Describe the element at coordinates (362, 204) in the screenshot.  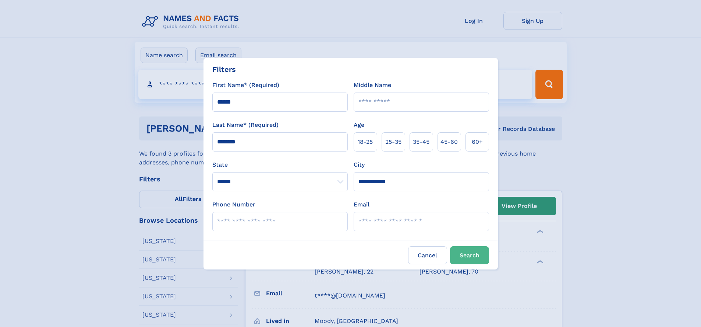
I see `label: Email` at that location.